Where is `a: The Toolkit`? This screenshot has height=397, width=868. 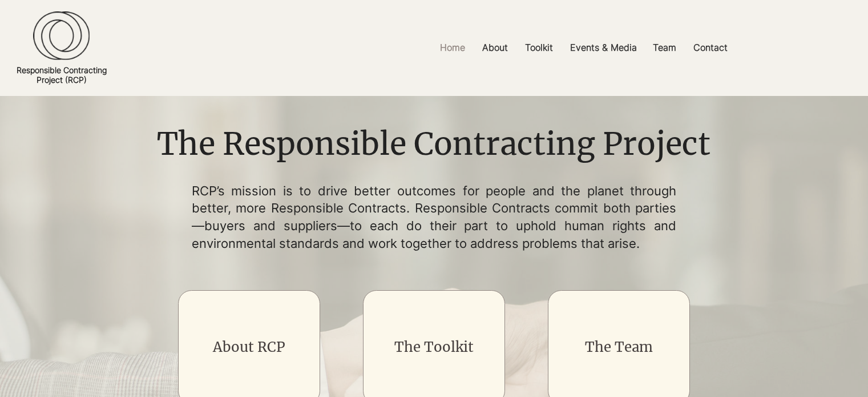 a: The Toolkit is located at coordinates (434, 347).